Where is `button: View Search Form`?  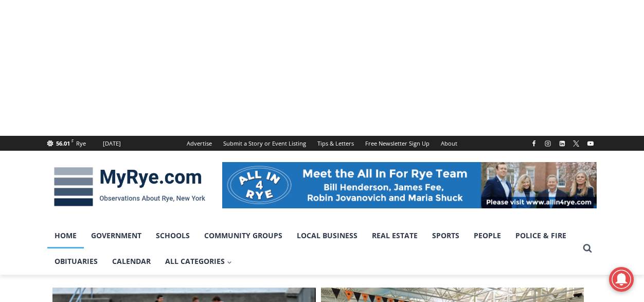 button: View Search Form is located at coordinates (587, 248).